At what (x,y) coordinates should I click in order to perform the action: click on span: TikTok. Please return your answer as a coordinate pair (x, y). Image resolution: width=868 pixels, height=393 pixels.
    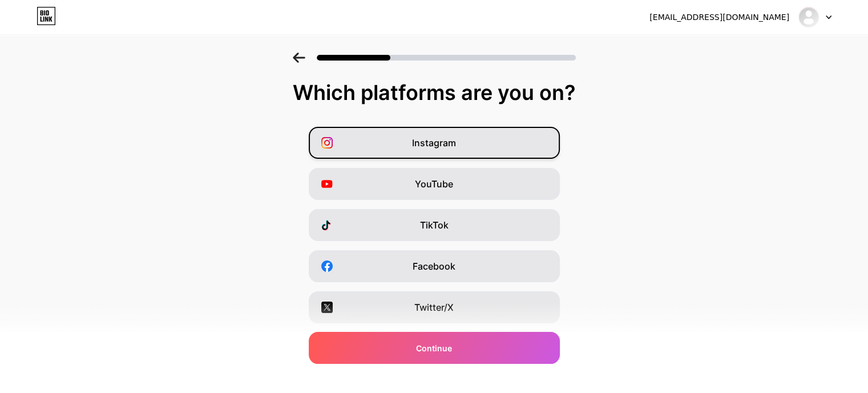
    Looking at the image, I should click on (434, 225).